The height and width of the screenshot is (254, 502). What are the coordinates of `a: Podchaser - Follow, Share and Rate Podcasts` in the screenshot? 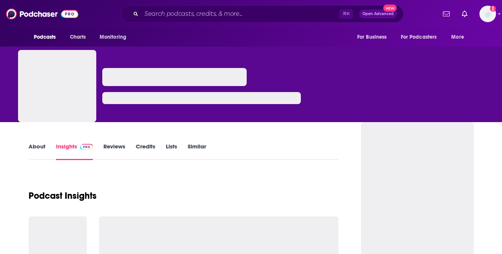 It's located at (42, 14).